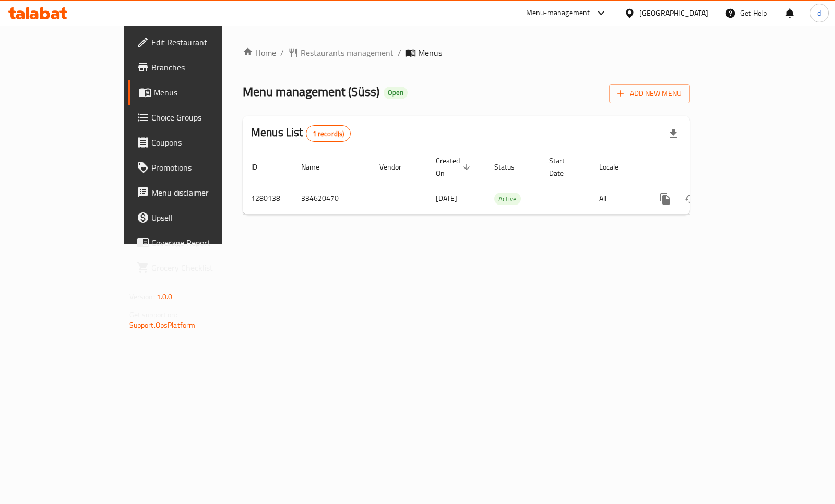 Image resolution: width=835 pixels, height=504 pixels. I want to click on span: Coverage Report, so click(203, 243).